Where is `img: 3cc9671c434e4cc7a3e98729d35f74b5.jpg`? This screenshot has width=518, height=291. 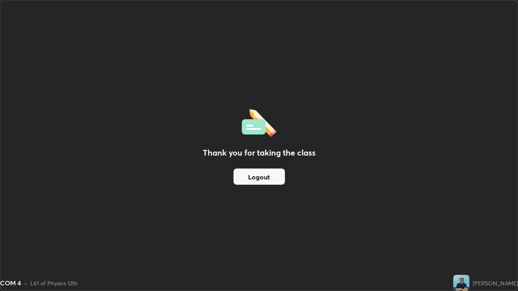
img: 3cc9671c434e4cc7a3e98729d35f74b5.jpg is located at coordinates (461, 283).